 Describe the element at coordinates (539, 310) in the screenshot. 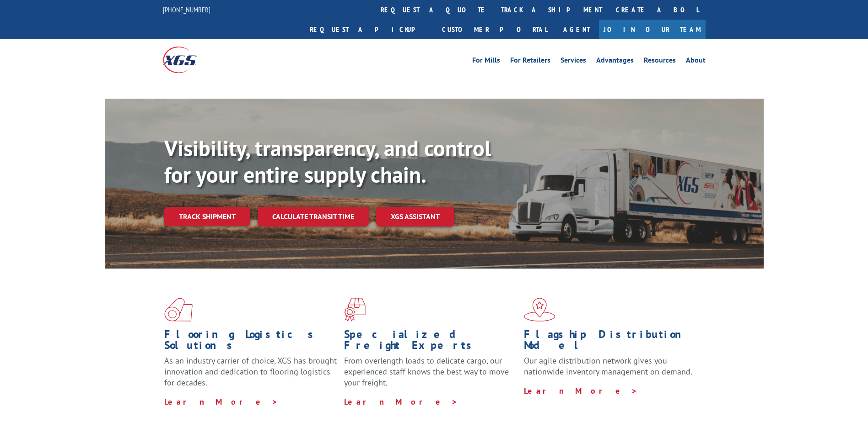

I see `img: xgs-icon-flagship-distribution-model-red` at that location.